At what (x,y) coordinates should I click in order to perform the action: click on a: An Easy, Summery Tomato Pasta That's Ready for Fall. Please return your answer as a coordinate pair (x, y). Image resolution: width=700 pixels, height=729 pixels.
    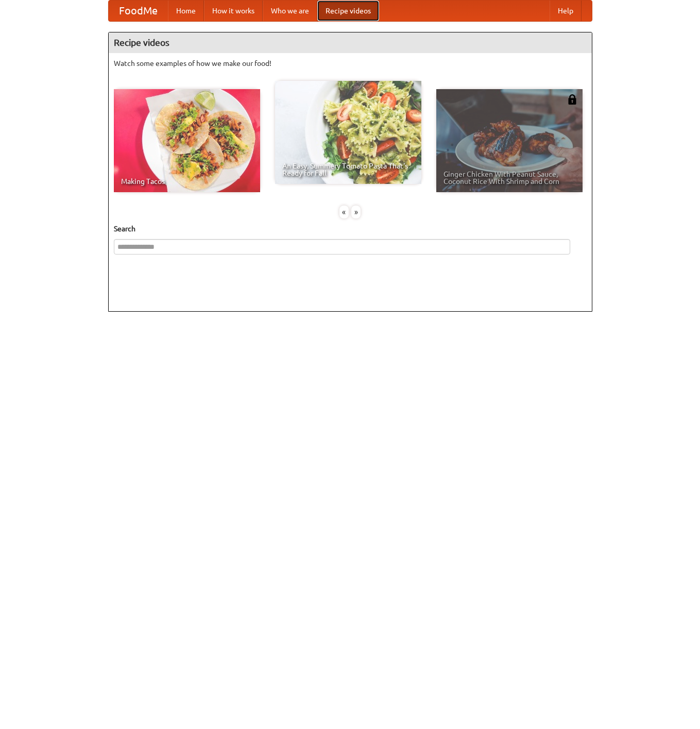
    Looking at the image, I should click on (348, 132).